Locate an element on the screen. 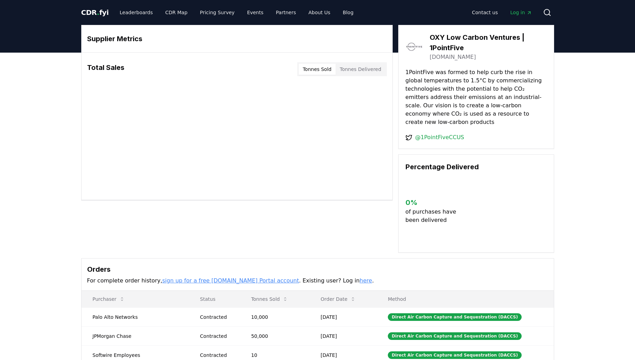 Image resolution: width=635 pixels, height=360 pixels. a: Contact us is located at coordinates (485, 12).